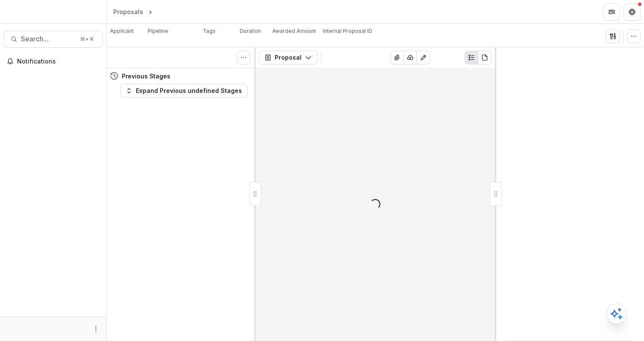 This screenshot has height=341, width=644. Describe the element at coordinates (209, 31) in the screenshot. I see `p: Tags` at that location.